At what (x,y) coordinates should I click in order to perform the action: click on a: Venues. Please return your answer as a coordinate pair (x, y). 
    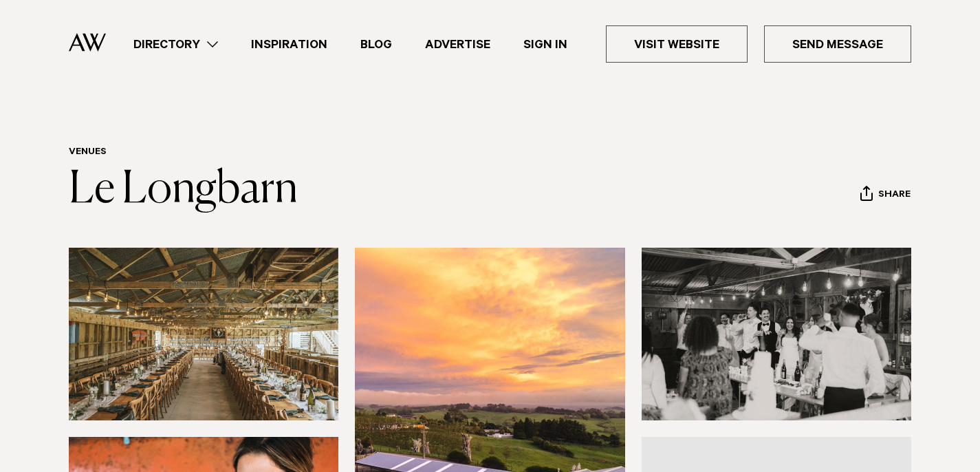
    Looking at the image, I should click on (87, 153).